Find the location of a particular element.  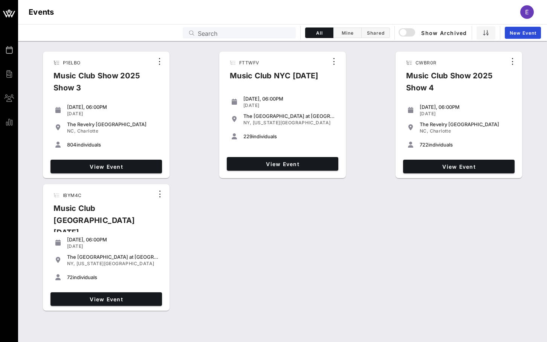

button: Show Archived is located at coordinates (433, 33).